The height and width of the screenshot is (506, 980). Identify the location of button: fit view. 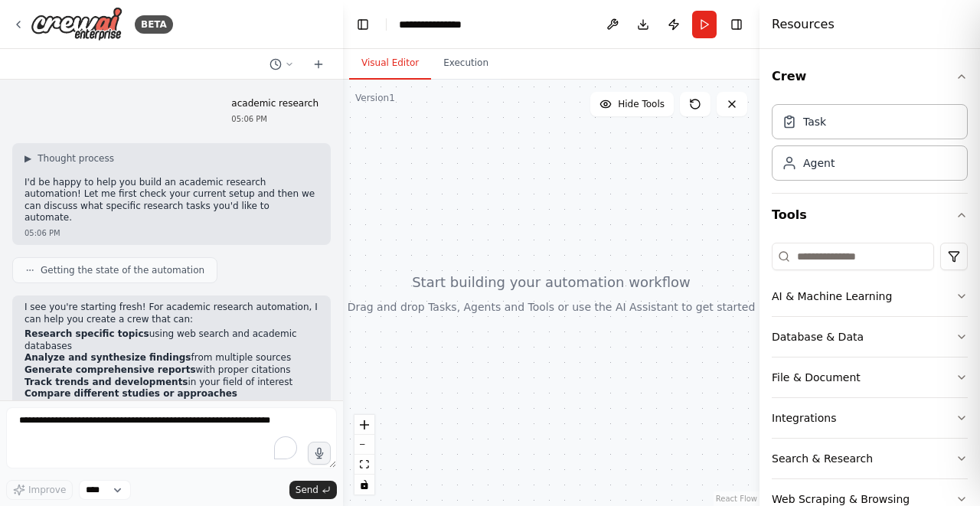
(364, 464).